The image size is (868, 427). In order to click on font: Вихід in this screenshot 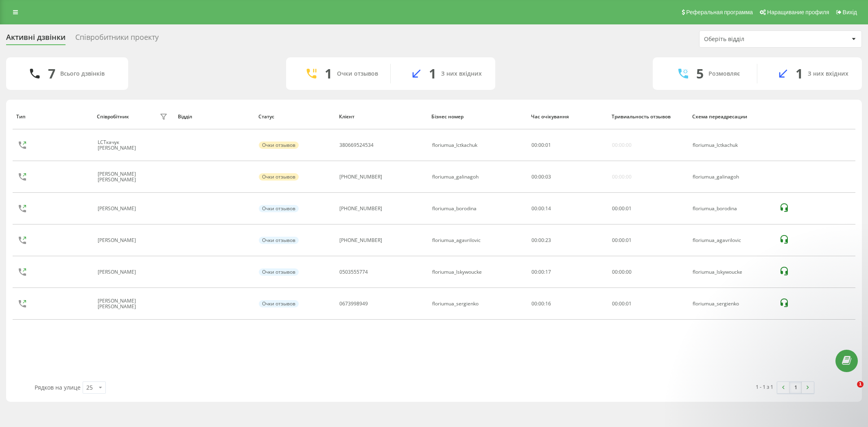, I will do `click(850, 12)`.